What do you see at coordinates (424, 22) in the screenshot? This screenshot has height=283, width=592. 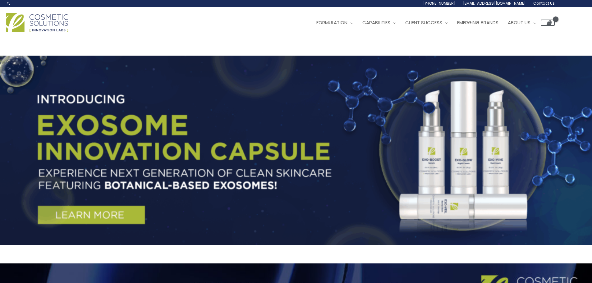 I see `span: Client Success` at bounding box center [424, 22].